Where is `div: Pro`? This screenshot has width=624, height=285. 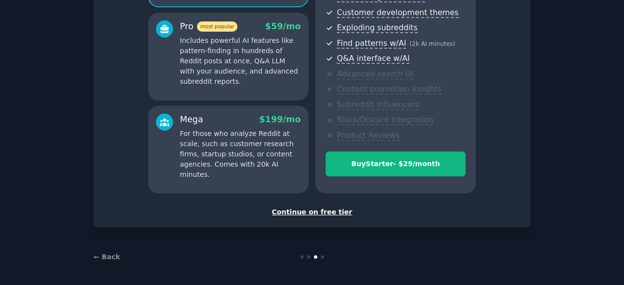
div: Pro is located at coordinates (209, 26).